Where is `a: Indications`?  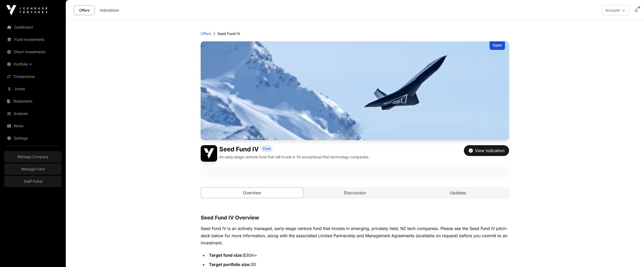
a: Indications is located at coordinates (109, 11).